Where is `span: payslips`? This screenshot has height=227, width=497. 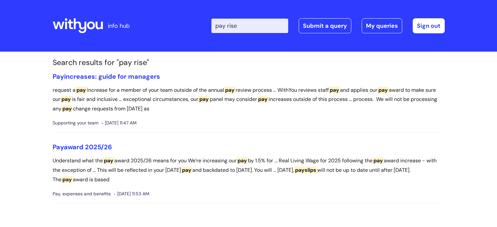 span: payslips is located at coordinates (305, 170).